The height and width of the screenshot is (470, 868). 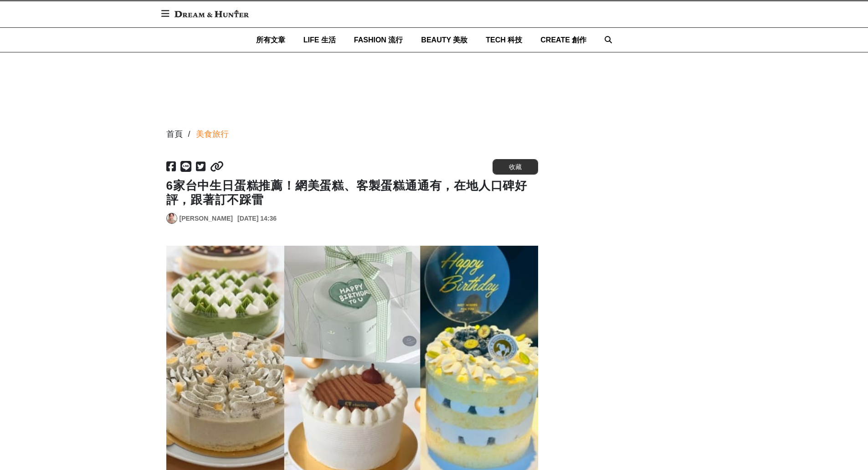 I want to click on h1: 6家台中生日蛋糕推薦！網美蛋糕、客製蛋糕通通有，在地人口碑好評，跟著訂不踩雷, so click(x=353, y=193).